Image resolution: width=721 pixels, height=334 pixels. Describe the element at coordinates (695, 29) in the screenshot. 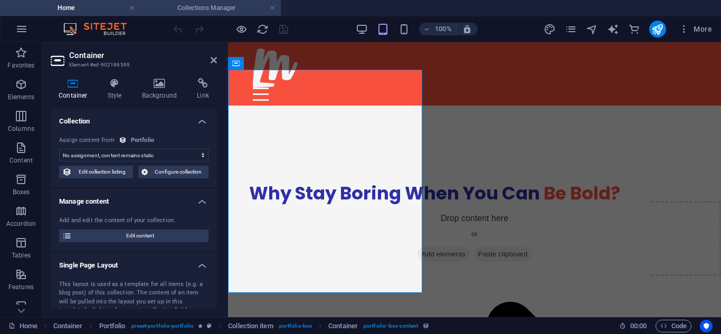

I see `button: More` at that location.